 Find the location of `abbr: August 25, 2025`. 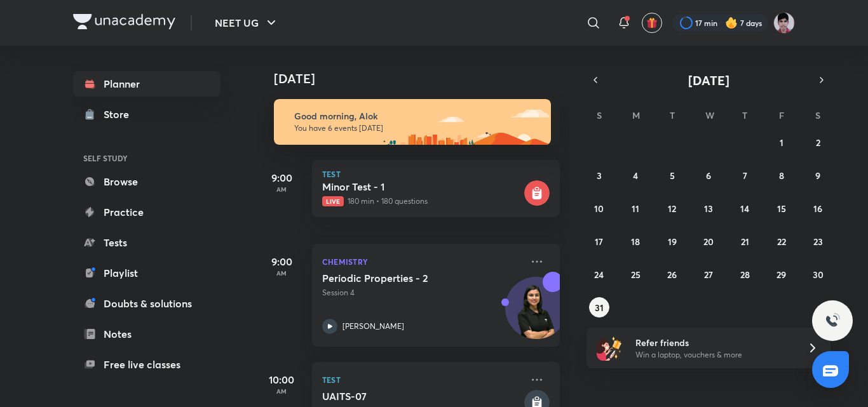

abbr: August 25, 2025 is located at coordinates (635, 274).